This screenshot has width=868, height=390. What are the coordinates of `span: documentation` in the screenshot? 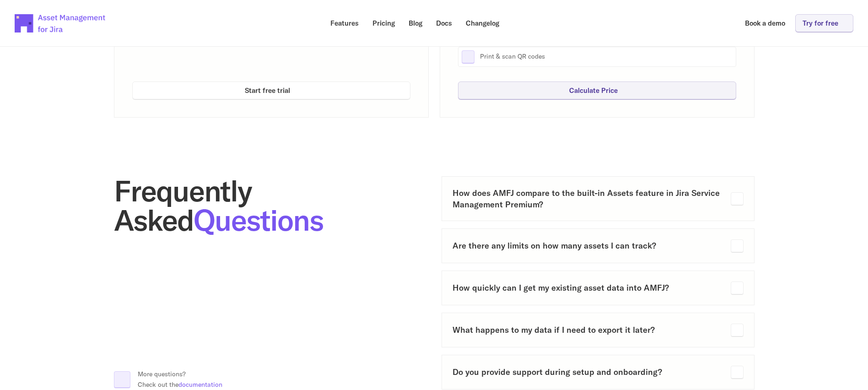 It's located at (201, 385).